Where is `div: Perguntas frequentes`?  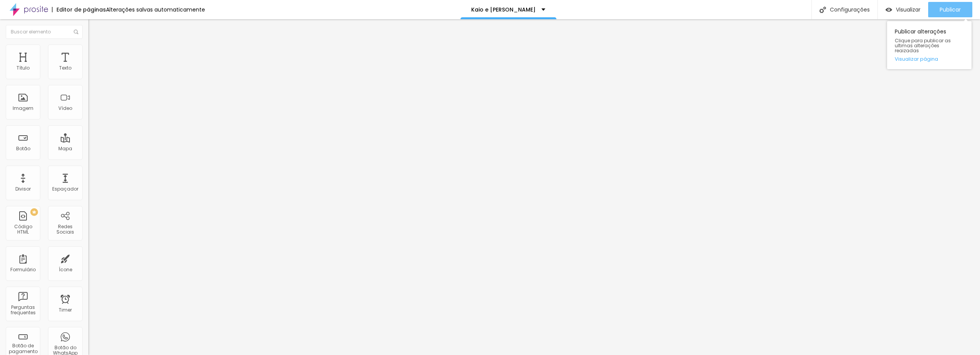
div: Perguntas frequentes is located at coordinates (23, 310).